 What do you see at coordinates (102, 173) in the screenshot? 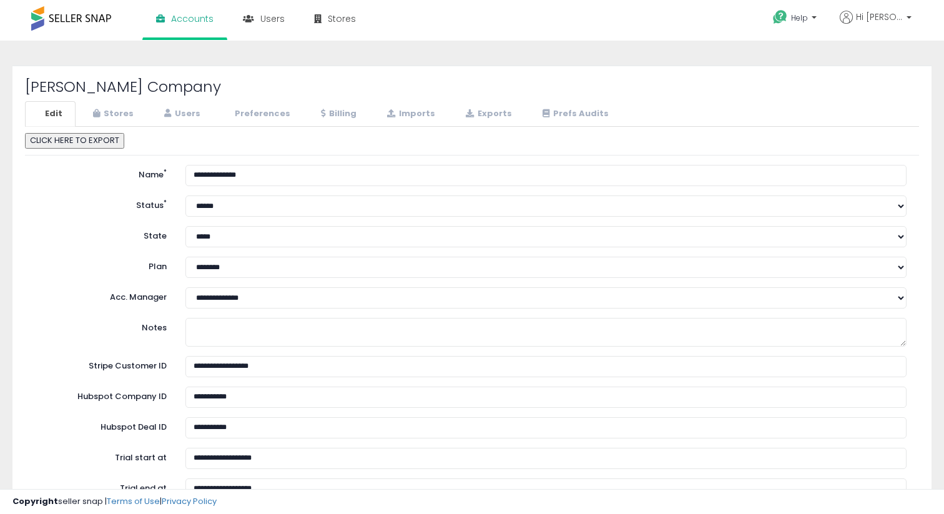
I see `label: Name` at bounding box center [102, 173].